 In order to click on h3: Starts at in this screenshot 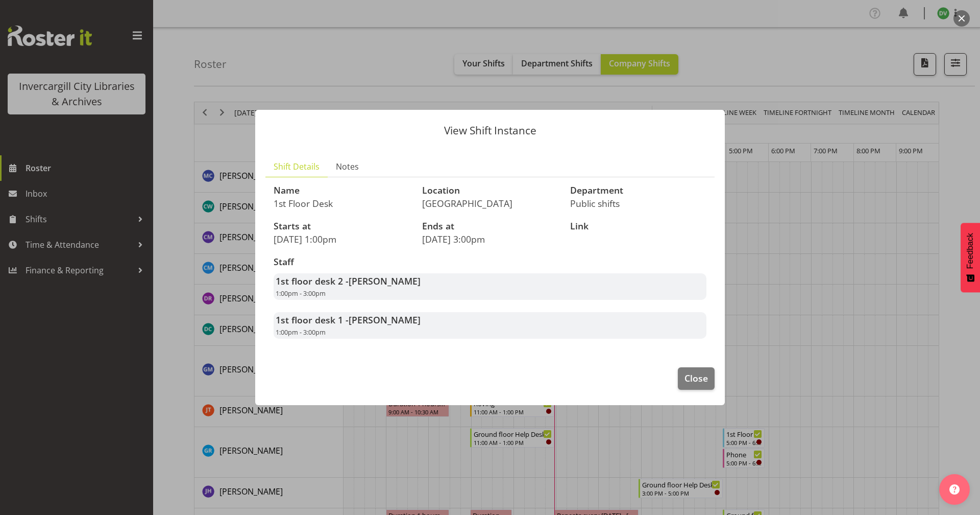, I will do `click(342, 226)`.